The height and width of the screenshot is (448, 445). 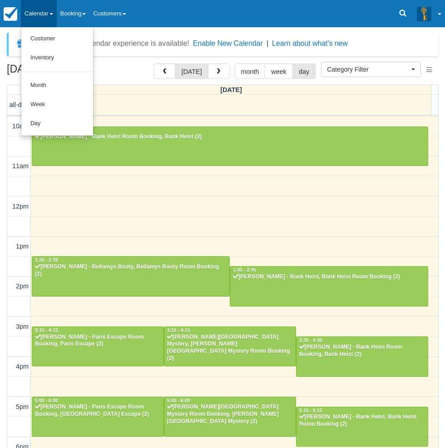 I want to click on button: Category Filter, so click(x=371, y=69).